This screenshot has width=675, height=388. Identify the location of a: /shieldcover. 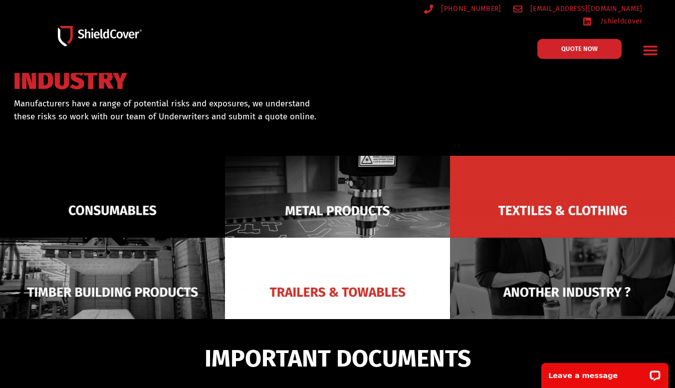
(612, 21).